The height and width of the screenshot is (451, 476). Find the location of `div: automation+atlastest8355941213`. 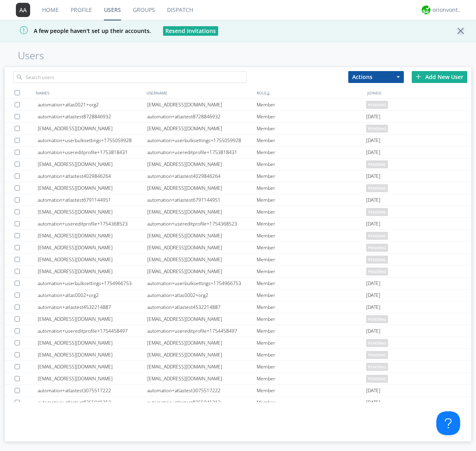

div: automation+atlastest8355941213 is located at coordinates (202, 402).